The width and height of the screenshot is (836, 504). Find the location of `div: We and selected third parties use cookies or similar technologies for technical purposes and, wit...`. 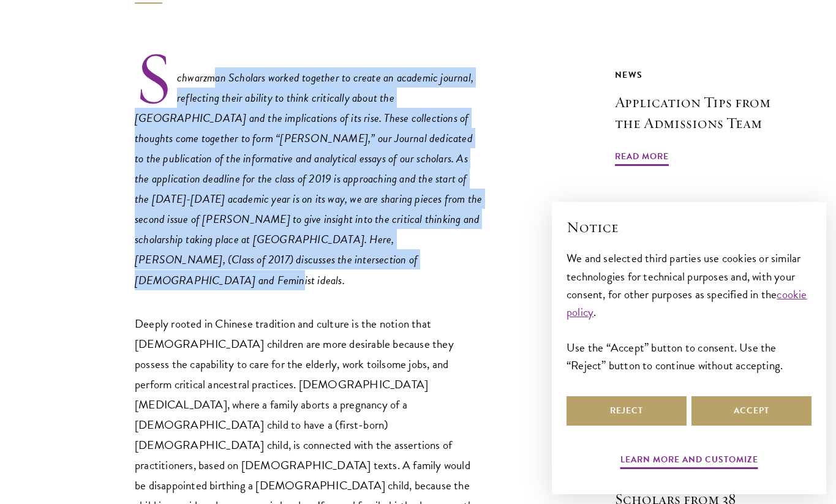

div: We and selected third parties use cookies or similar technologies for technical purposes and, wit... is located at coordinates (689, 311).